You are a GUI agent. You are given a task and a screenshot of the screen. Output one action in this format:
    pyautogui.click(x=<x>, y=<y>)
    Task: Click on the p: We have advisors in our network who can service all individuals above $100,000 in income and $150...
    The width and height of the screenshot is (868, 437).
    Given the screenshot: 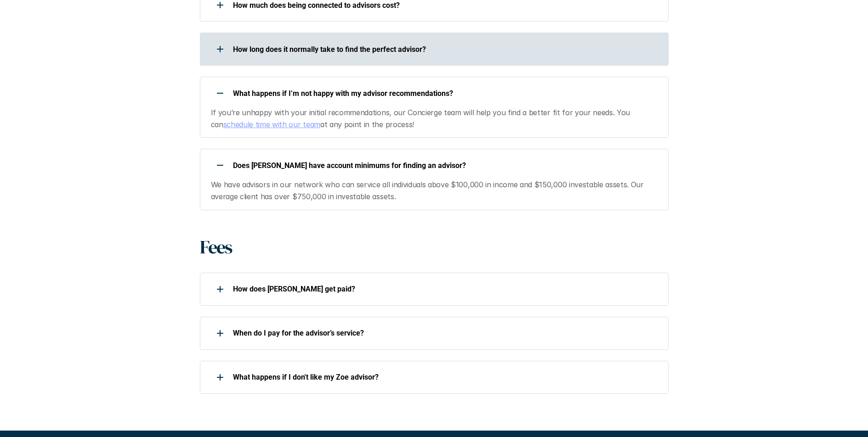 What is the action you would take?
    pyautogui.click(x=433, y=190)
    